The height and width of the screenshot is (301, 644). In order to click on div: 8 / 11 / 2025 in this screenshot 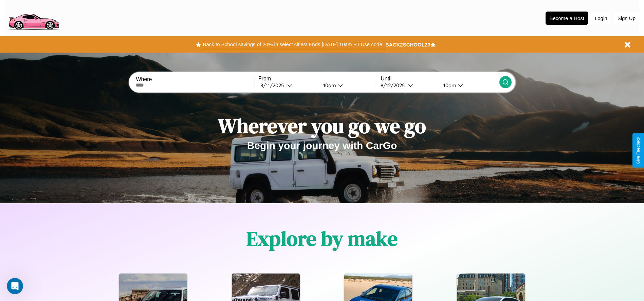, I will do `click(274, 85)`.